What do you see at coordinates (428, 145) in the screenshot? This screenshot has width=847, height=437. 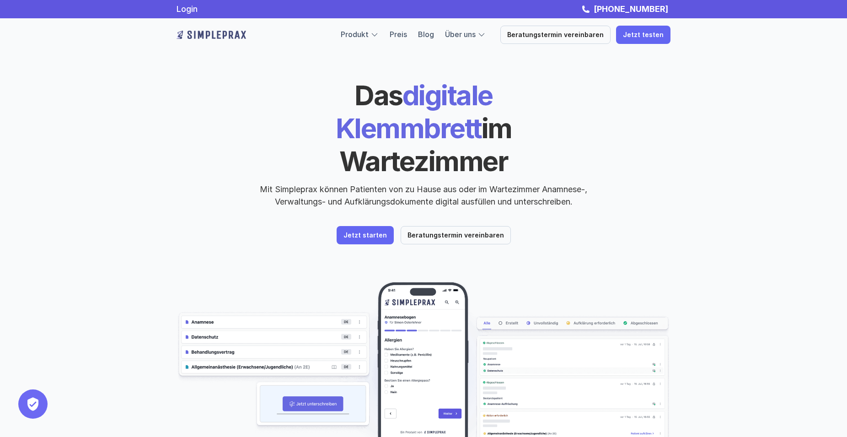 I see `span: im Wartezimmer` at bounding box center [428, 145].